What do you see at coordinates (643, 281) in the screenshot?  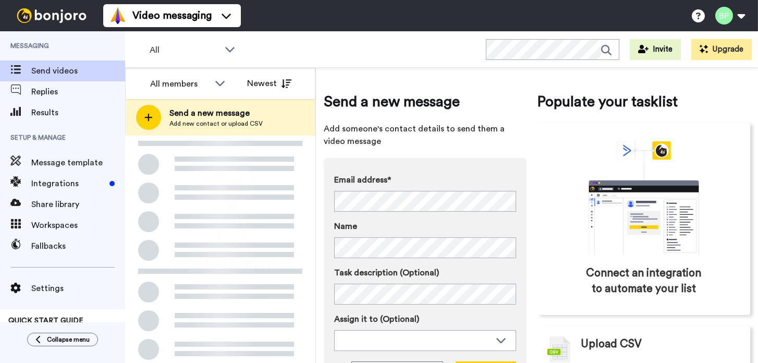 I see `span: Connect an integration to automate your list` at bounding box center [643, 281].